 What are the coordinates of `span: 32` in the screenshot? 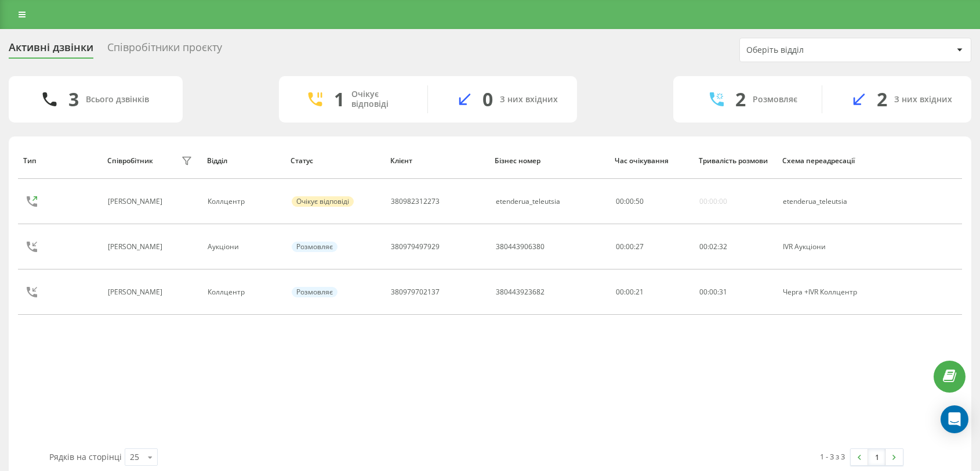 It's located at (723, 246).